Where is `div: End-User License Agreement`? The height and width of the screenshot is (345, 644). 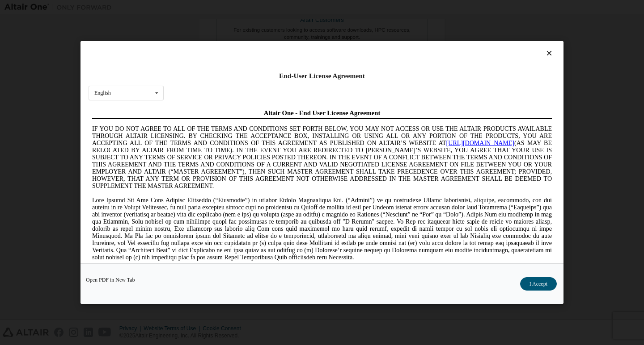
div: End-User License Agreement is located at coordinates (322, 76).